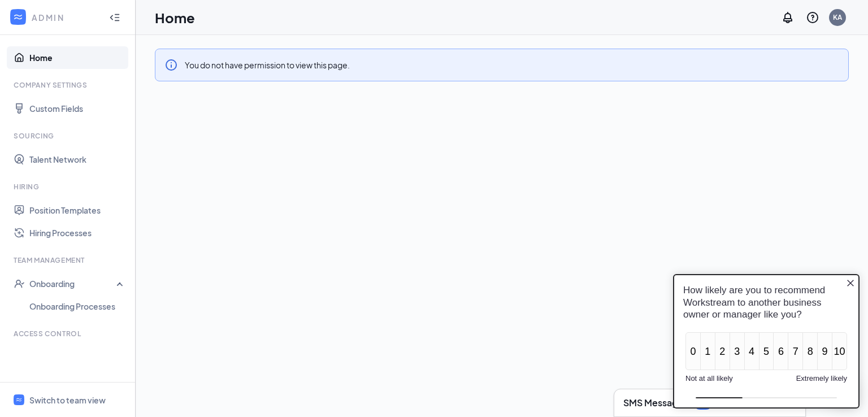 This screenshot has width=868, height=417. What do you see at coordinates (186, 18) in the screenshot?
I see `div: Close button` at bounding box center [186, 18].